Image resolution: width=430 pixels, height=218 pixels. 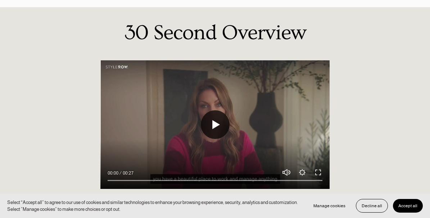 I want to click on p: Select “Accept all” to agree to our use of cookies and similar technologies to enhance your brows..., so click(x=154, y=206).